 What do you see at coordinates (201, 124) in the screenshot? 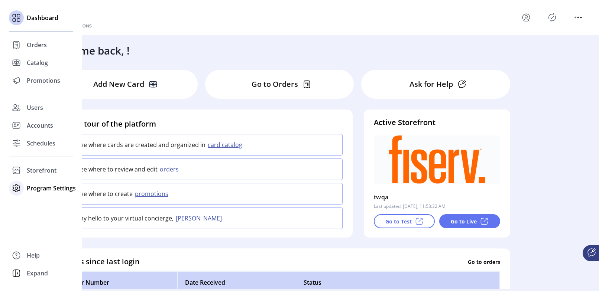
I see `h4: Take a tour of the platform` at bounding box center [201, 124].